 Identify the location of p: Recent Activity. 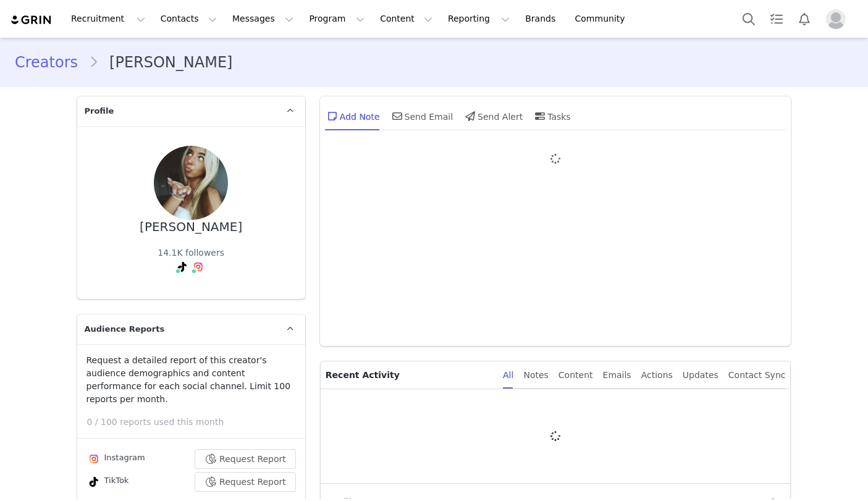
(409, 375).